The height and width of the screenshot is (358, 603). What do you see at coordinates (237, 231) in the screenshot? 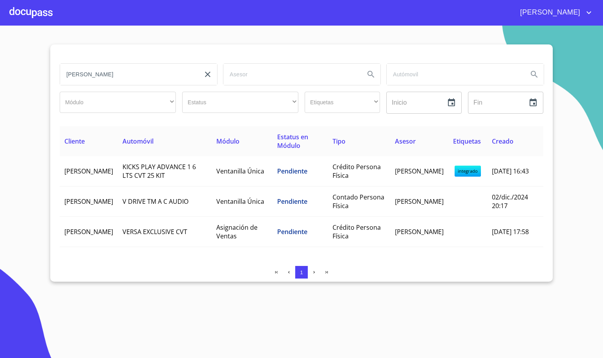
I see `span: Asignación de Ventas` at bounding box center [237, 231].